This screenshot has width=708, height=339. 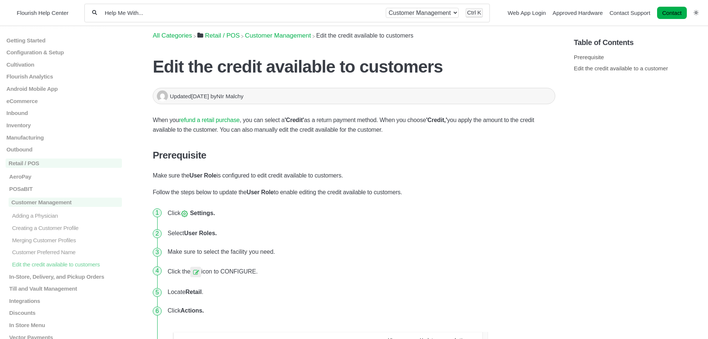 What do you see at coordinates (64, 215) in the screenshot?
I see `a: Adding a Physician` at bounding box center [64, 215].